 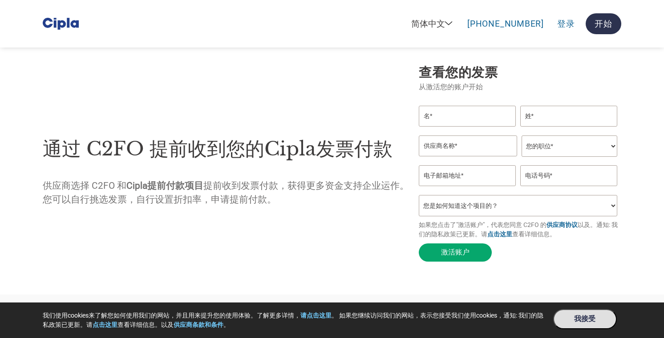 What do you see at coordinates (569, 146) in the screenshot?
I see `select: Title/Role` at bounding box center [569, 146].